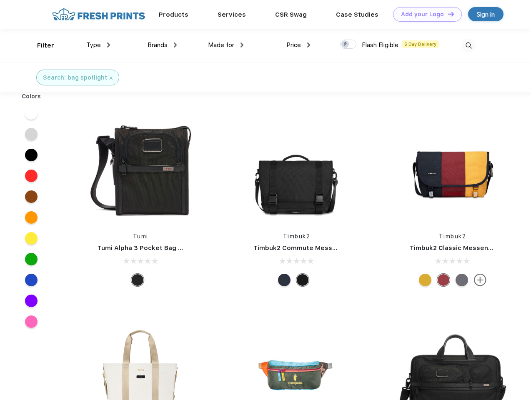 The height and width of the screenshot is (400, 531). I want to click on div: Eco Black, so click(302, 280).